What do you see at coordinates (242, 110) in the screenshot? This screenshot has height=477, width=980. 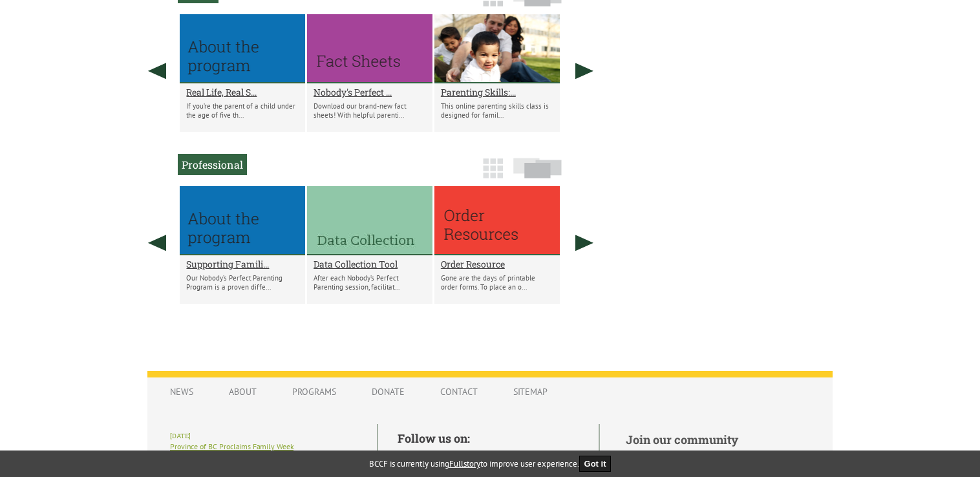 I see `p: If you’re the parent of a child under the age of five th...` at bounding box center [242, 110].